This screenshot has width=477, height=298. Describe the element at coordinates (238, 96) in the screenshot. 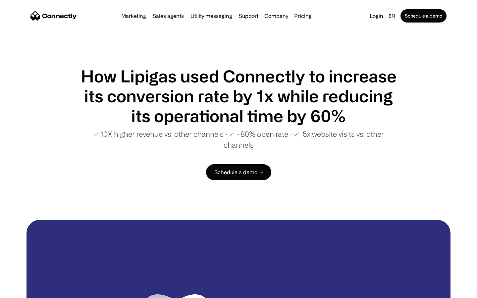

I see `h1: How Lipigas used Connectly to increase its conversion rate by 1x while reducing its operational t...` at that location.